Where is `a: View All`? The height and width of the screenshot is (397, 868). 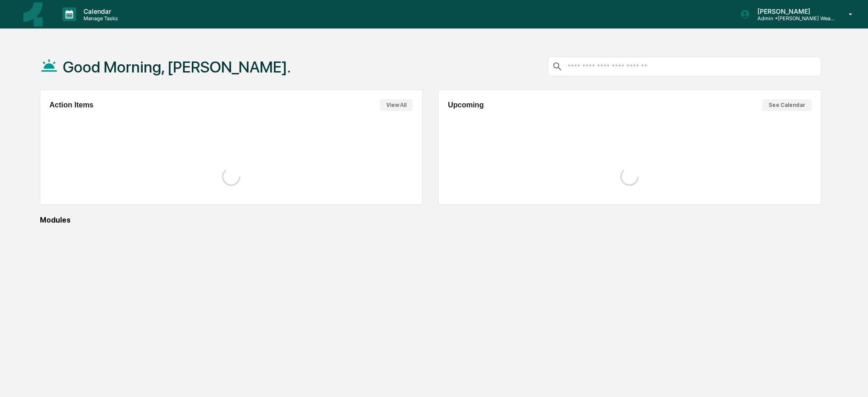
a: View All is located at coordinates (396, 105).